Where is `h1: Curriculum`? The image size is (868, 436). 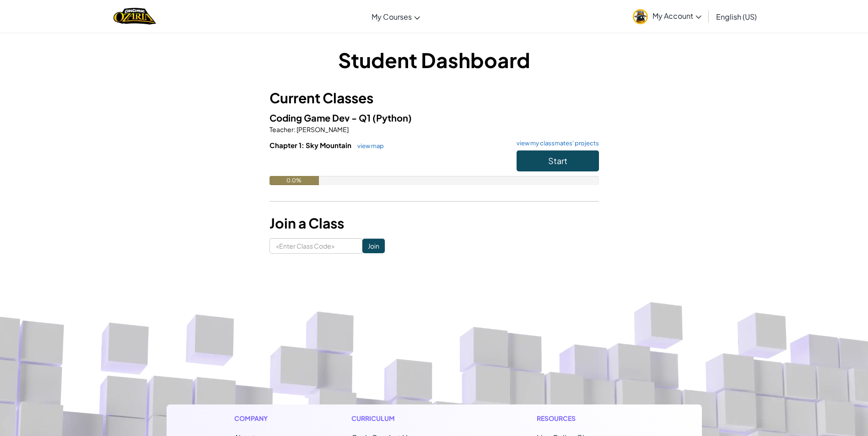 h1: Curriculum is located at coordinates (407, 418).